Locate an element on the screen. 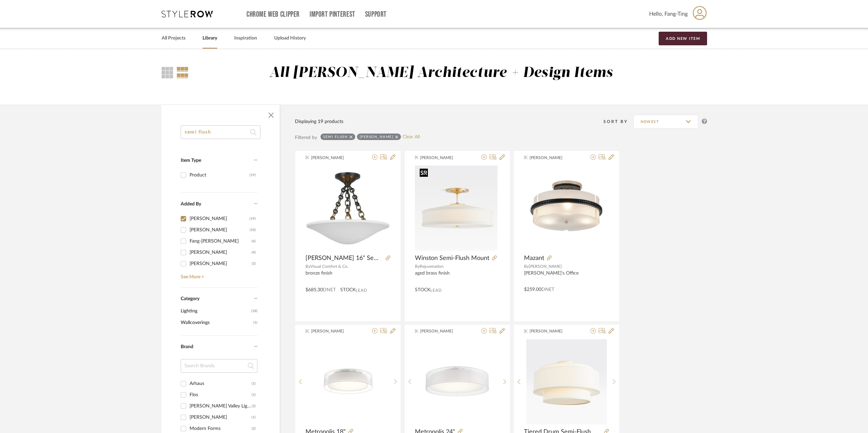  img: Winston Semi-Flush Mount is located at coordinates (457, 209).